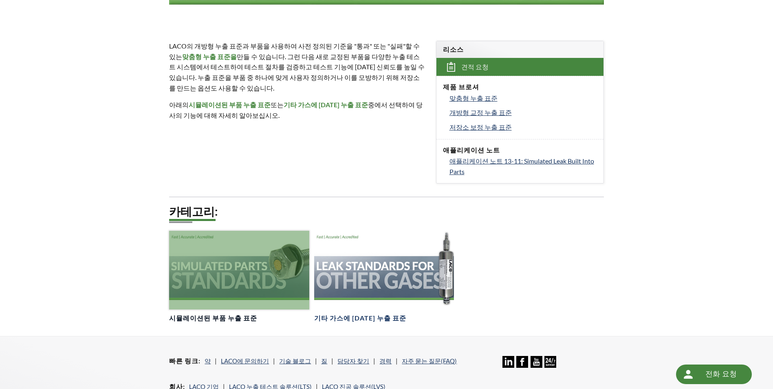 Image resolution: width=773 pixels, height=389 pixels. I want to click on div: Request a Call, so click(714, 374).